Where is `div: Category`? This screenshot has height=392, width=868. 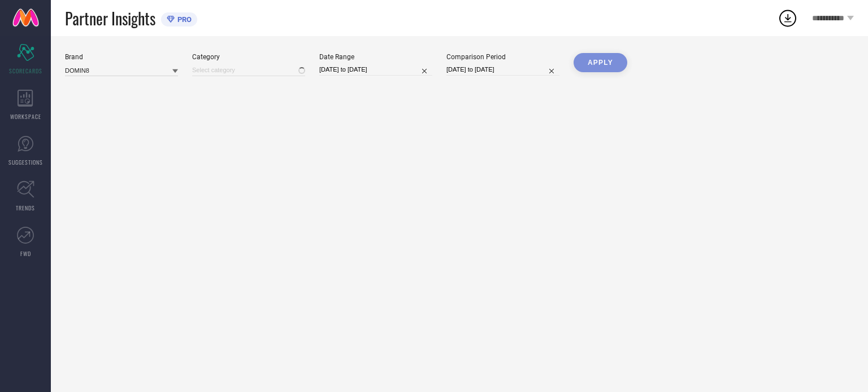
div: Category is located at coordinates (249, 57).